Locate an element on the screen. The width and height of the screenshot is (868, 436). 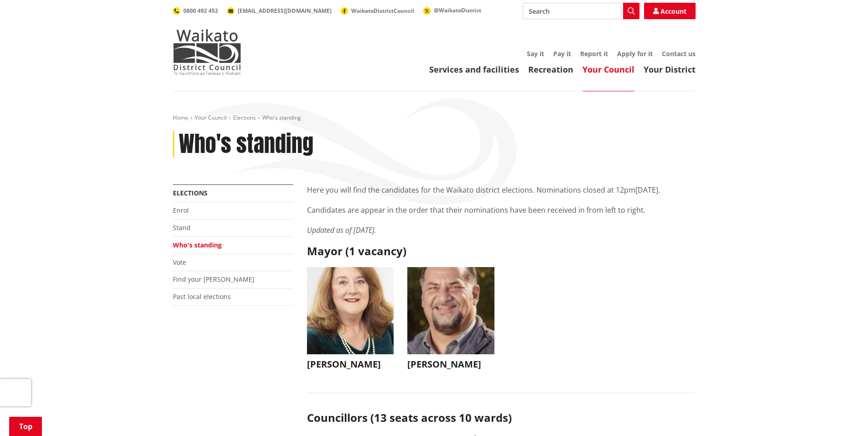
a: Recreation is located at coordinates (551, 69).